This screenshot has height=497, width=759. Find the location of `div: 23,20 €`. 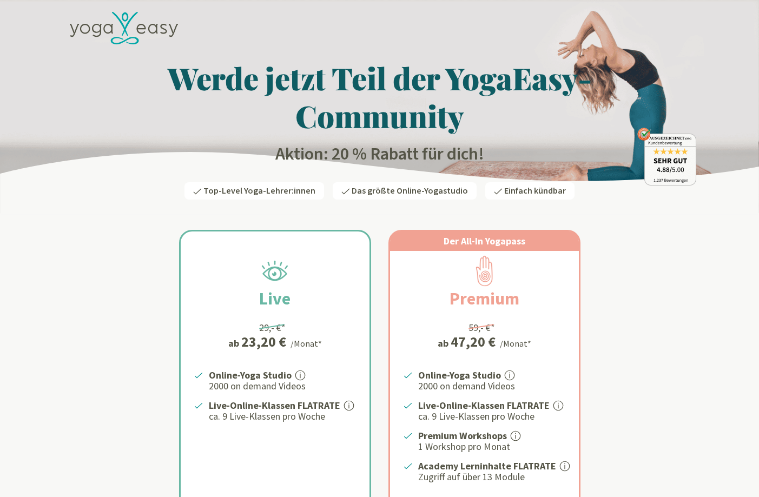

div: 23,20 € is located at coordinates (263, 342).